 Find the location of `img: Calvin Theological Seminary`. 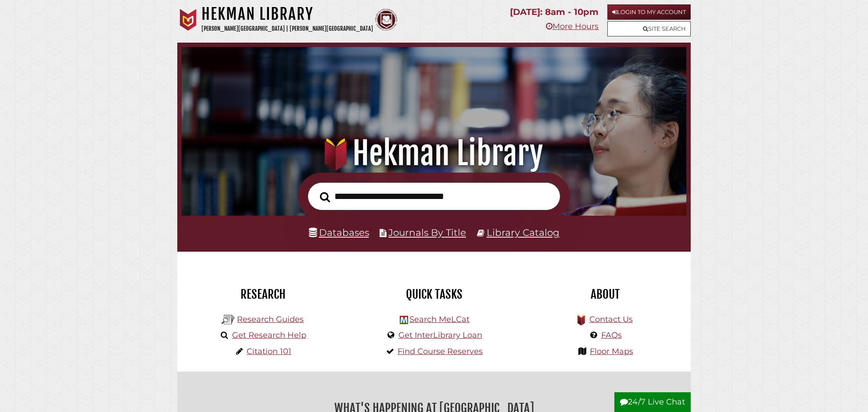

img: Calvin Theological Seminary is located at coordinates (386, 20).